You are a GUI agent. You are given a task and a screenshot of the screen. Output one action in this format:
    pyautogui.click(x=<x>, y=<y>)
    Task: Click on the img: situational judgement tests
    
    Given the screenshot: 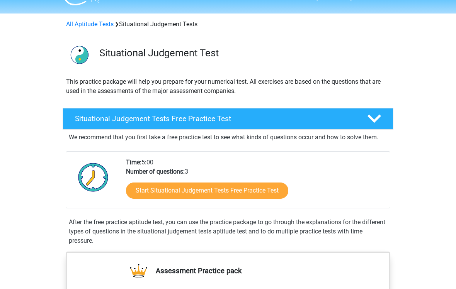 What is the action you would take?
    pyautogui.click(x=79, y=55)
    